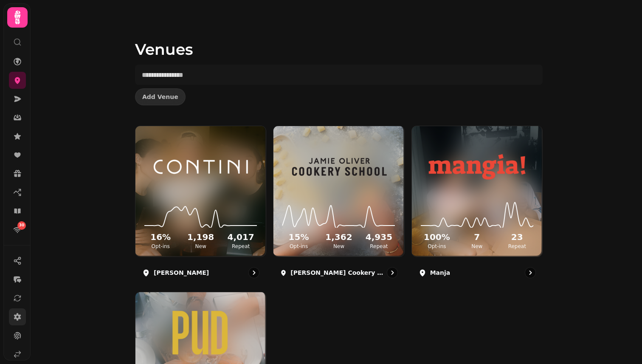 The height and width of the screenshot is (364, 642). What do you see at coordinates (160, 97) in the screenshot?
I see `button: Add Venue` at bounding box center [160, 97].